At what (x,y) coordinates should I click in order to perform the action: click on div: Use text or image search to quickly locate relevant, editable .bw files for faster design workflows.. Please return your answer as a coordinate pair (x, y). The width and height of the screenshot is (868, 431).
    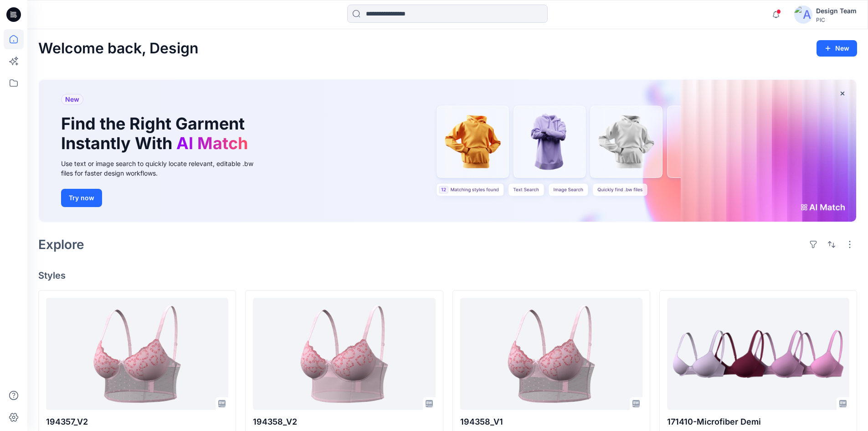
    Looking at the image, I should click on (164, 168).